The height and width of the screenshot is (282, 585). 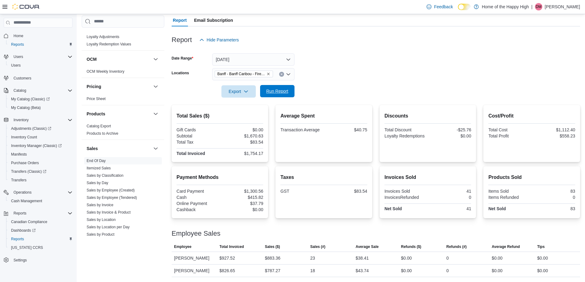 I want to click on h3: OCM, so click(x=92, y=59).